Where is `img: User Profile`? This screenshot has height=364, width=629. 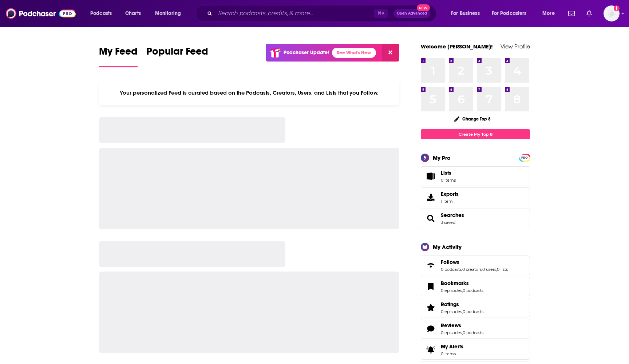
img: User Profile is located at coordinates (612, 13).